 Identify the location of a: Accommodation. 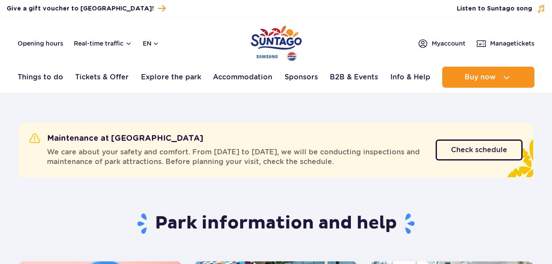
(242, 77).